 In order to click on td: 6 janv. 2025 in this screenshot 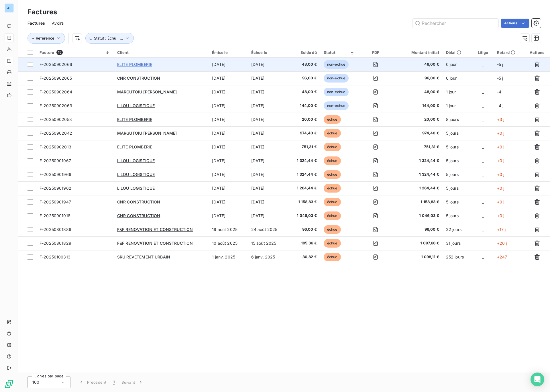, I will do `click(268, 257)`.